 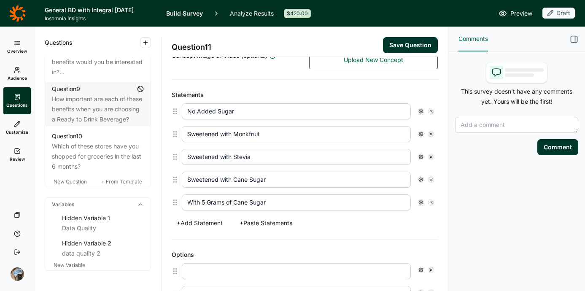 What do you see at coordinates (200, 223) in the screenshot?
I see `button: +Add Statement` at bounding box center [200, 223].